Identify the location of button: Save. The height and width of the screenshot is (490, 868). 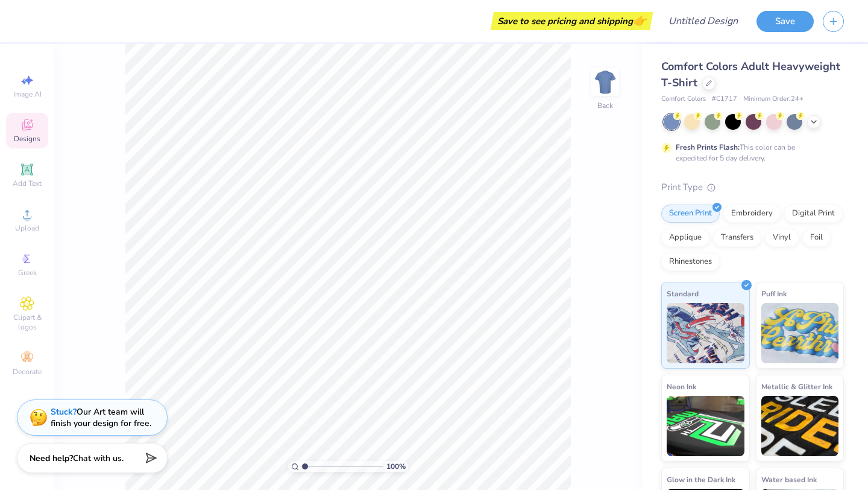
(785, 21).